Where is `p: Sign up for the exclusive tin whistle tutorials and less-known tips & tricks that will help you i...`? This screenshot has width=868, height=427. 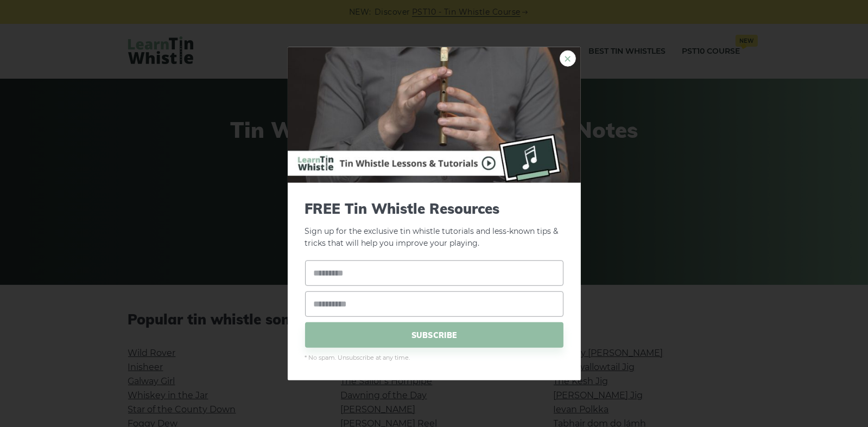 p: Sign up for the exclusive tin whistle tutorials and less-known tips & tricks that will help you i... is located at coordinates (434, 225).